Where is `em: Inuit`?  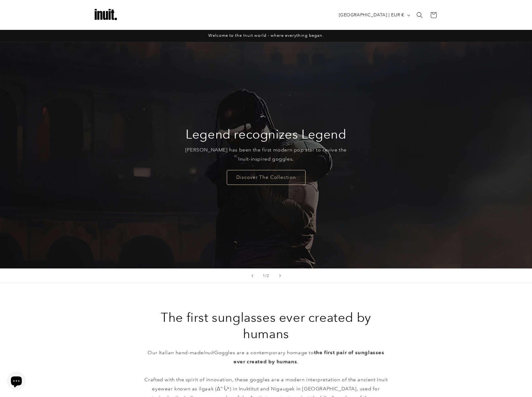 em: Inuit is located at coordinates (209, 352).